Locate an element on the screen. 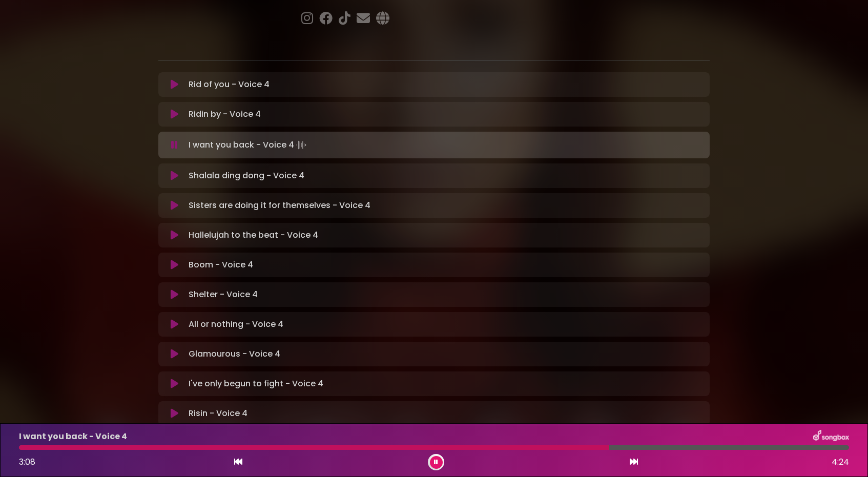 The height and width of the screenshot is (477, 868). span: 3:08 is located at coordinates (28, 462).